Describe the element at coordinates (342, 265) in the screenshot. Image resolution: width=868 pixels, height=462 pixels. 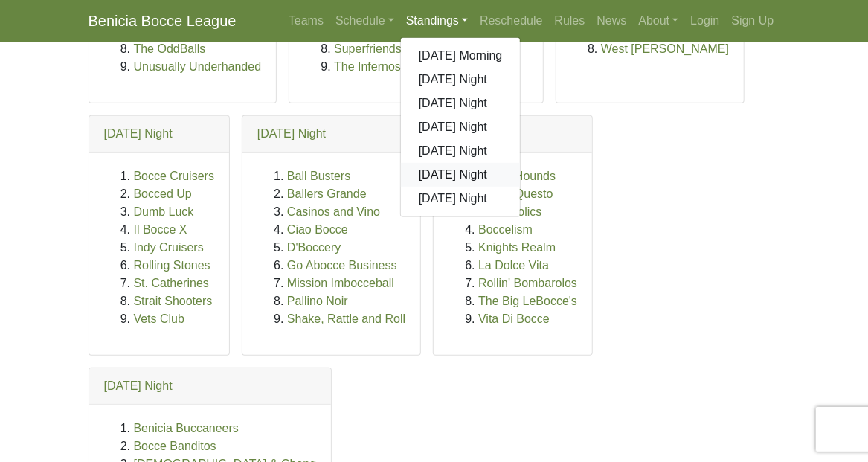
I see `a: Go Abocce Business` at that location.